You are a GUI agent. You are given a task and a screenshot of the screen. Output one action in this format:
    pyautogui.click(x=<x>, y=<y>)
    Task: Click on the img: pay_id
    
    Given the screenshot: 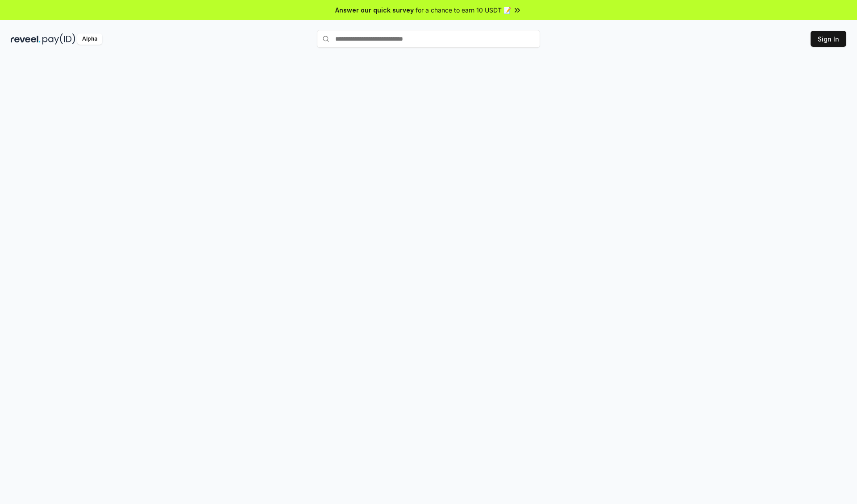 What is the action you would take?
    pyautogui.click(x=59, y=39)
    